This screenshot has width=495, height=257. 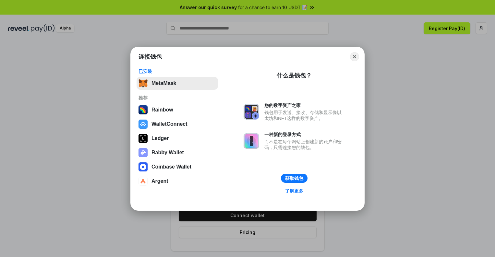 What do you see at coordinates (294, 76) in the screenshot?
I see `div: 什么是钱包？` at bounding box center [294, 76].